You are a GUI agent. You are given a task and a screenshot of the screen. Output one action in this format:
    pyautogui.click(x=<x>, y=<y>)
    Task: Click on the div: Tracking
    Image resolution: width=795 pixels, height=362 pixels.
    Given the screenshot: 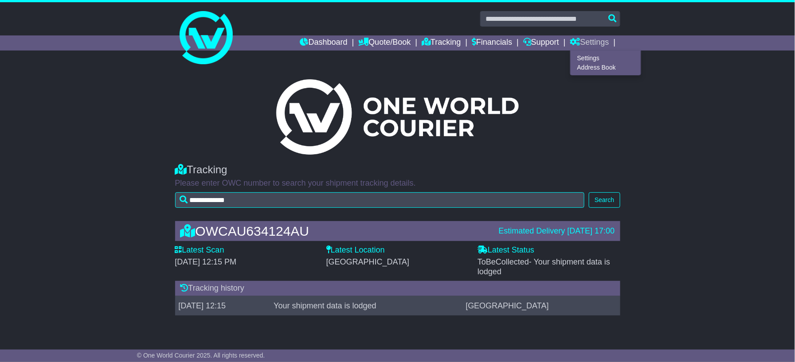 What is the action you would take?
    pyautogui.click(x=398, y=170)
    